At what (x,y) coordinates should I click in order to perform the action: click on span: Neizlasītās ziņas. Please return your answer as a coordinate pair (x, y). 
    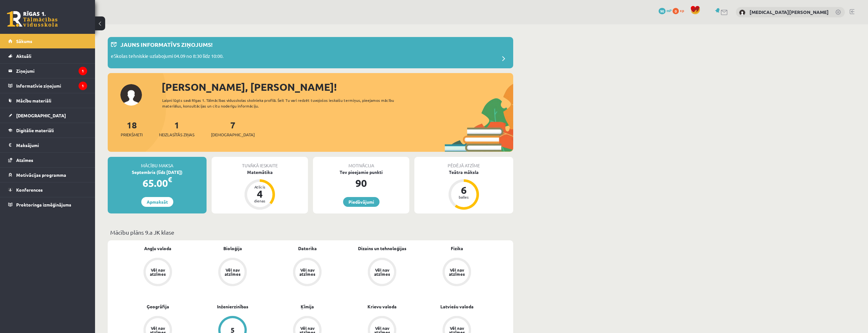
    Looking at the image, I should click on (177, 134).